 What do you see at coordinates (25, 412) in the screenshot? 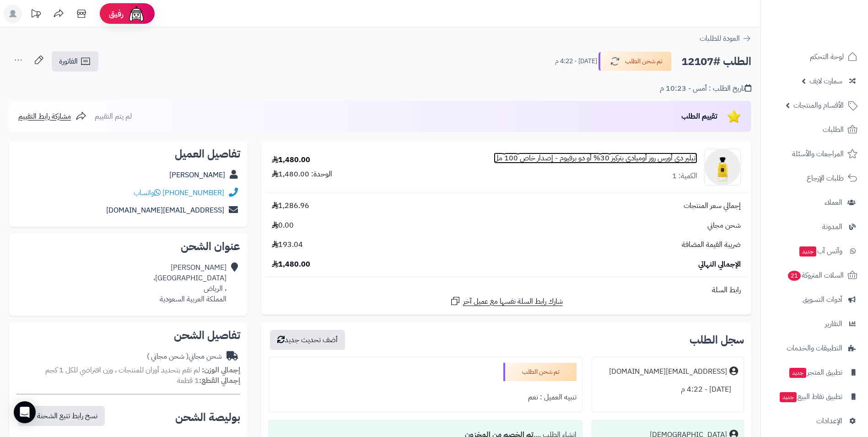
I see `div: Open Intercom Messenger` at bounding box center [25, 412].